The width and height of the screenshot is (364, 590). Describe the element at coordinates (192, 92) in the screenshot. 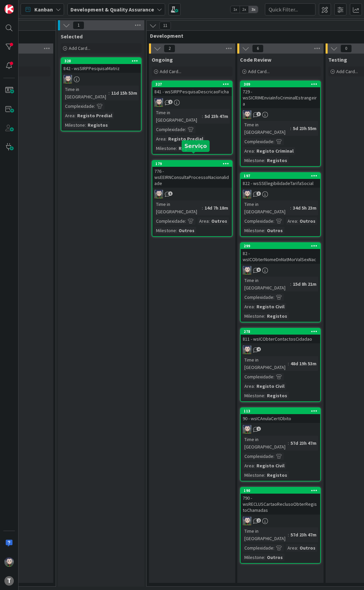

I see `div: 841 - wsSIRPPesquisaDescricaoFicha` at that location.